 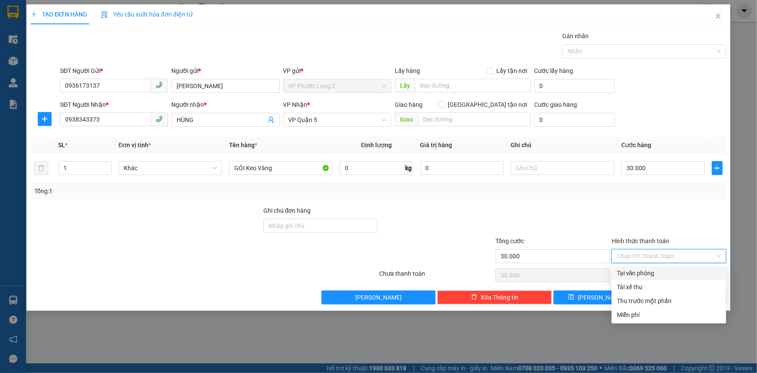 I want to click on span: Tổng cước, so click(x=510, y=241).